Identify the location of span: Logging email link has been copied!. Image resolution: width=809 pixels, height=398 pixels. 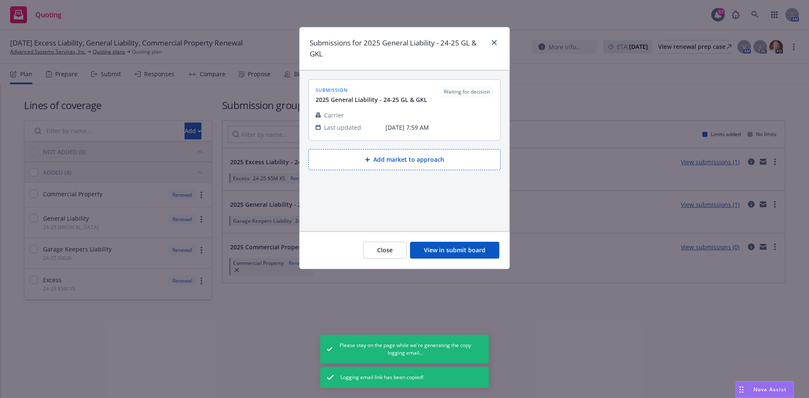
(382, 377).